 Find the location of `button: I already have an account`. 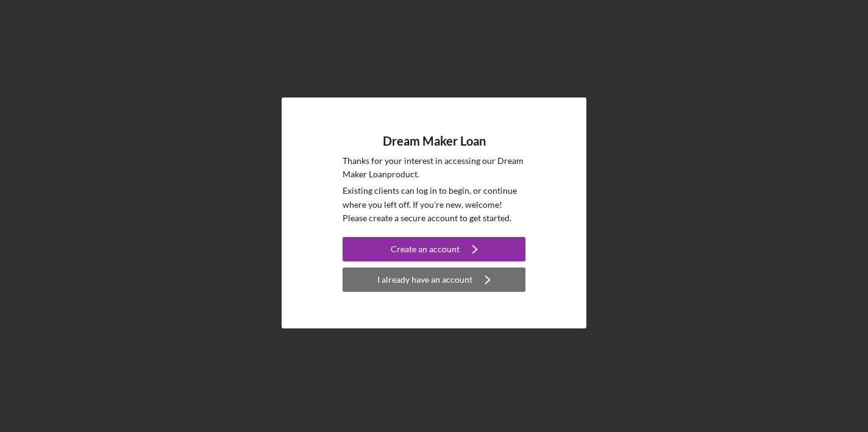

button: I already have an account is located at coordinates (434, 279).